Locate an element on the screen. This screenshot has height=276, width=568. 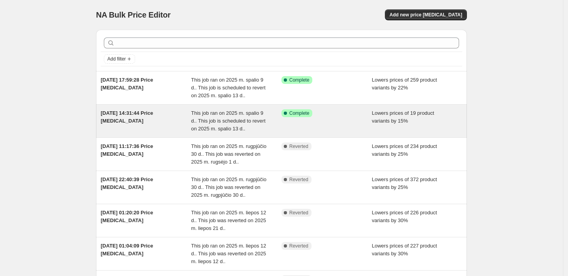
span: This job ran on 2025 m. rugpjūčio 30 d.. This job was reverted on 2025 m. rugpjūčio 30 d.. is located at coordinates (229, 187).